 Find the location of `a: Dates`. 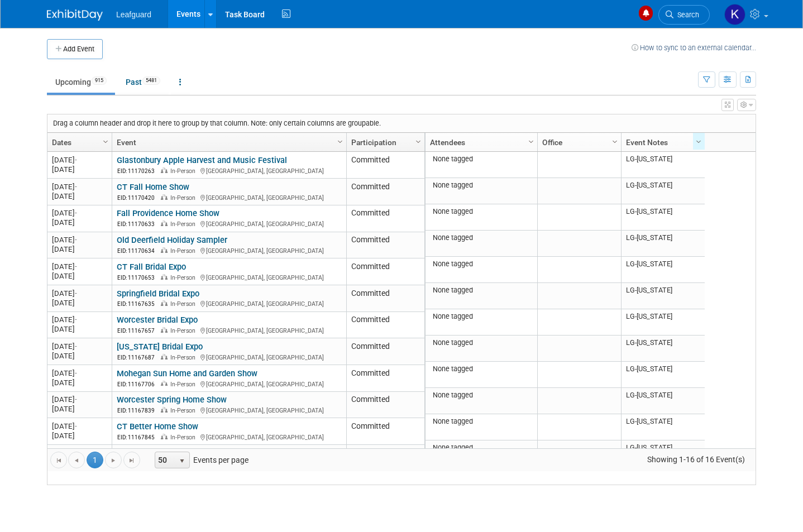

a: Dates is located at coordinates (78, 142).